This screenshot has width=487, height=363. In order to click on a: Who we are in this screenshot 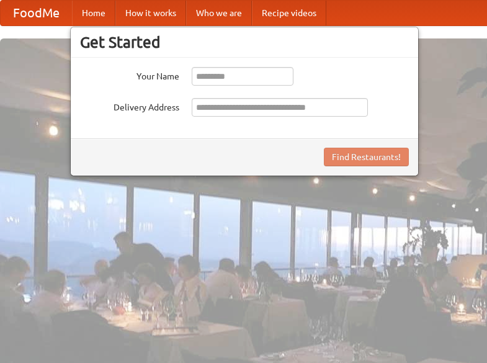, I will do `click(219, 13)`.